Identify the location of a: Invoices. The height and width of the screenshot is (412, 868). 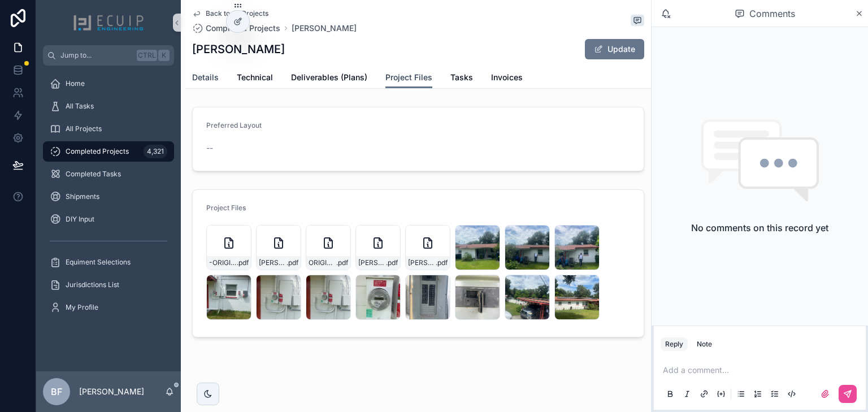
(507, 78).